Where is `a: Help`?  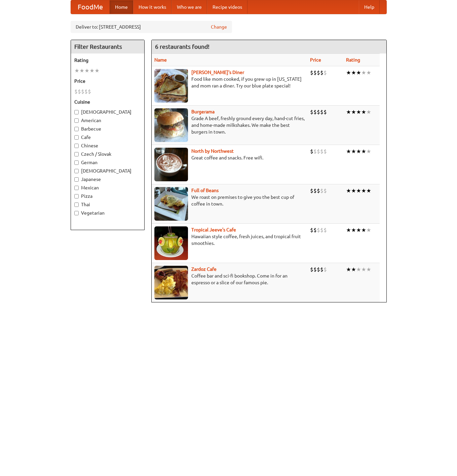
a: Help is located at coordinates (369, 7).